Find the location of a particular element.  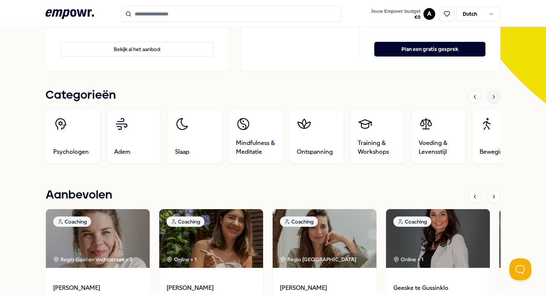

a: Beweging is located at coordinates (500, 137).